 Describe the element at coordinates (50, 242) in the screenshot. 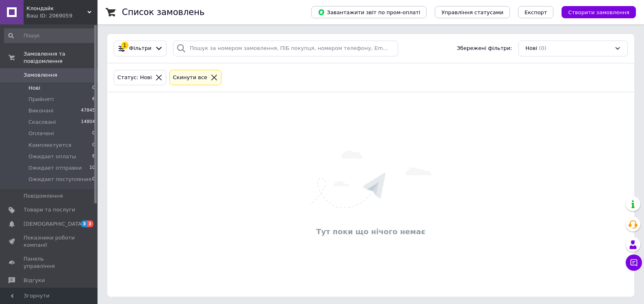

I see `span: Показники роботи компанії` at that location.